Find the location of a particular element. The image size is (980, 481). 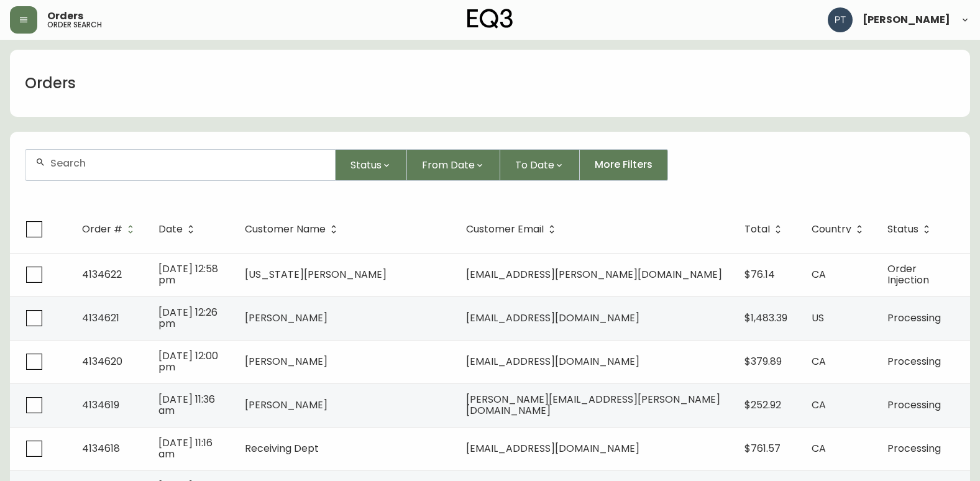

input: Search is located at coordinates (188, 163).